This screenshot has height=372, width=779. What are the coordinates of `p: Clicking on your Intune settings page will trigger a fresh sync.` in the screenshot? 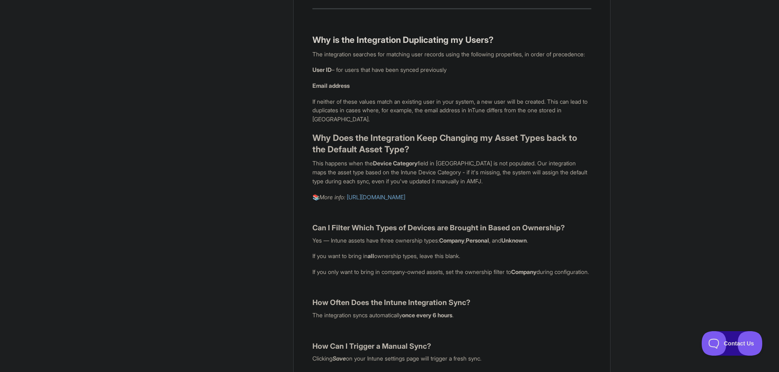 It's located at (451, 359).